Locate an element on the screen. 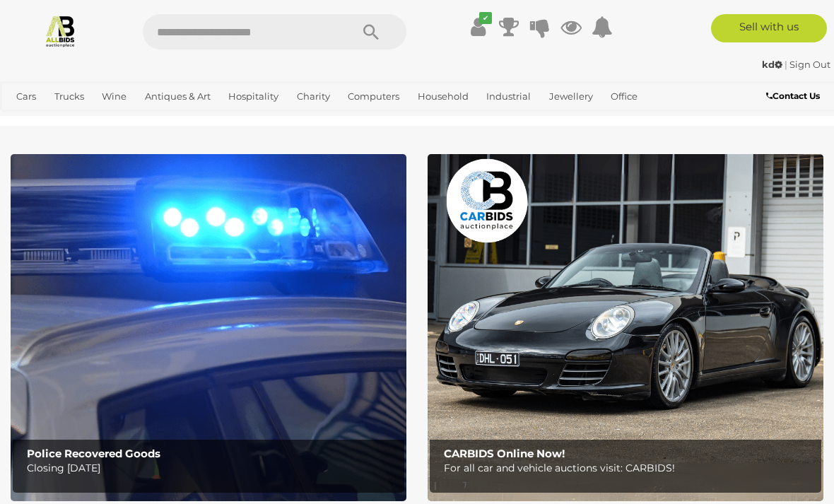 This screenshot has height=504, width=834. a: Industrial is located at coordinates (509, 96).